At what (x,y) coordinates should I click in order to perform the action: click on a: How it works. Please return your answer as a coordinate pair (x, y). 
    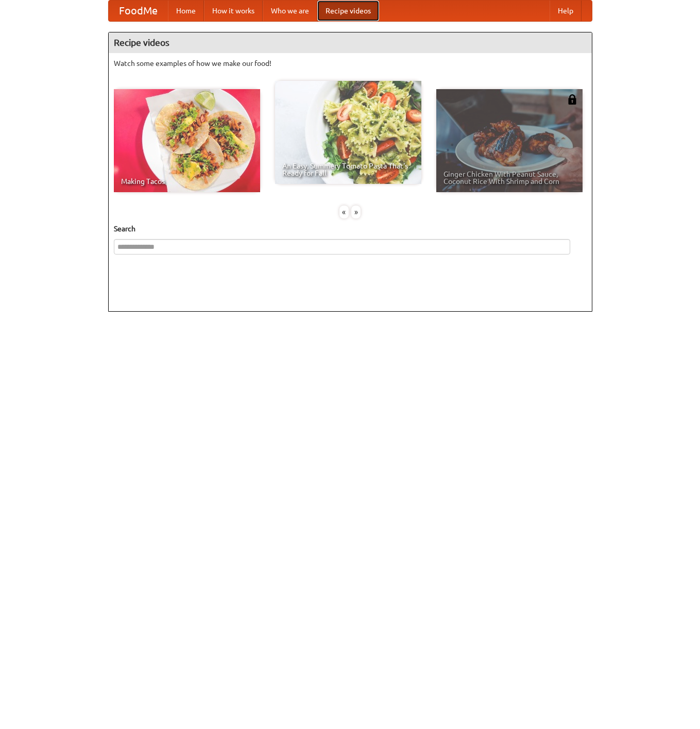
    Looking at the image, I should click on (233, 11).